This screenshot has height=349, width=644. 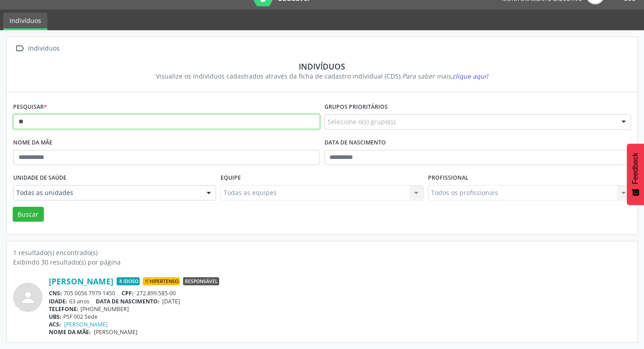 I want to click on div: 1 resultado(s) encontrado(s), so click(x=321, y=252).